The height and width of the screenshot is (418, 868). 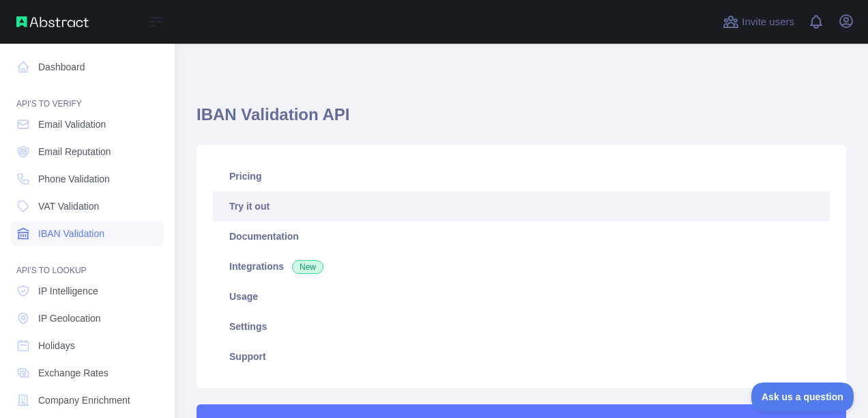 What do you see at coordinates (87, 206) in the screenshot?
I see `a: VAT Validation` at bounding box center [87, 206].